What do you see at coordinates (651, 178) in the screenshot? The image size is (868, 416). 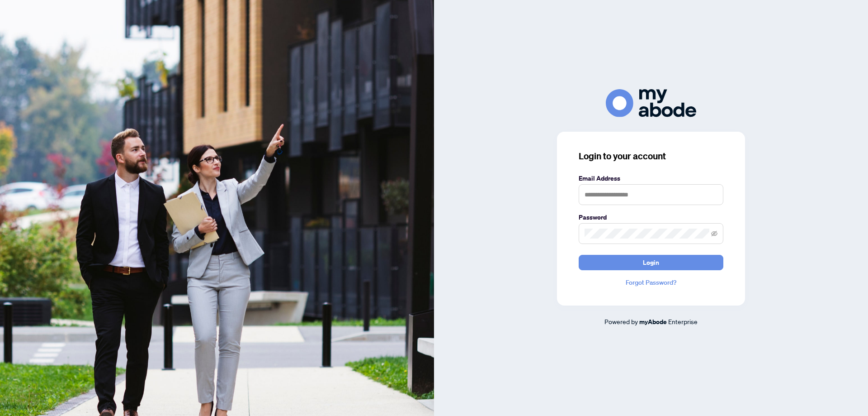 I see `label: Email Address` at bounding box center [651, 178].